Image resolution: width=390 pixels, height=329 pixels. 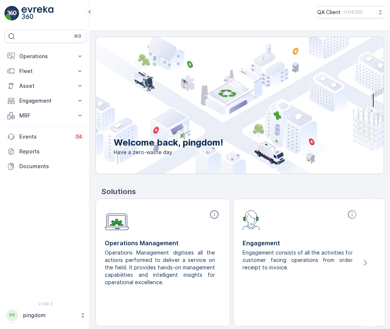 I want to click on img: logo, so click(x=12, y=13).